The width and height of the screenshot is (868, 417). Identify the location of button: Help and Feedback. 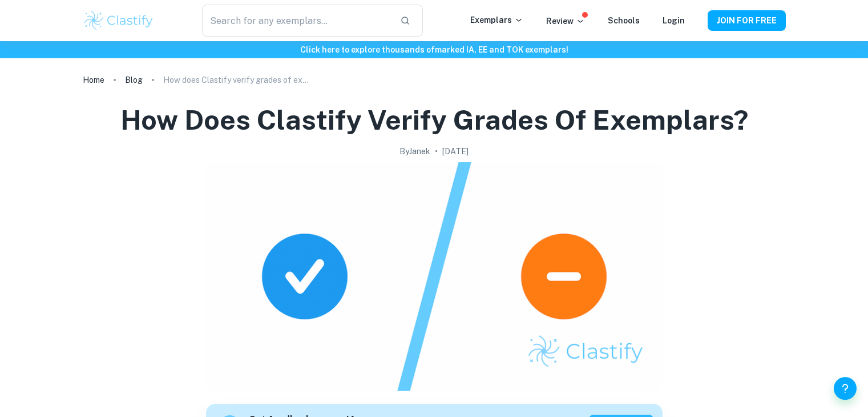
(845, 388).